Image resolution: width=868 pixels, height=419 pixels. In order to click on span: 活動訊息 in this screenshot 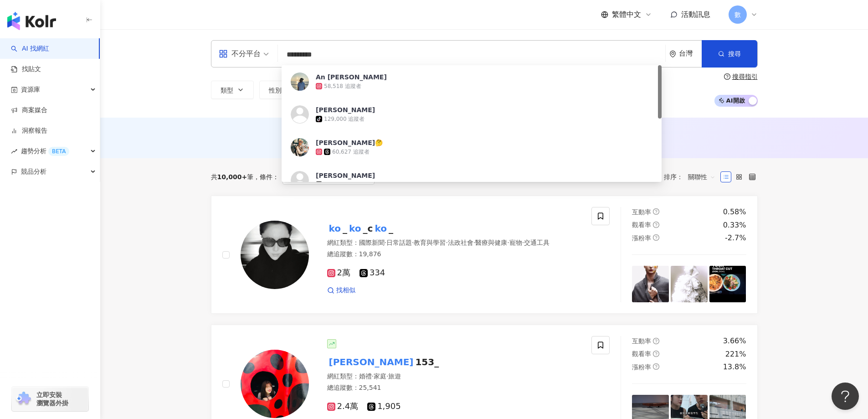, I will do `click(696, 14)`.